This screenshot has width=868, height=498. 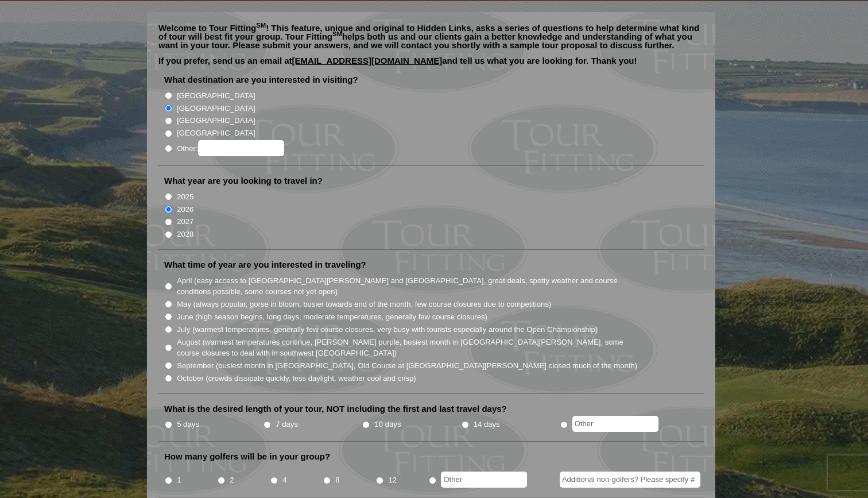 I want to click on label: 2028, so click(x=184, y=234).